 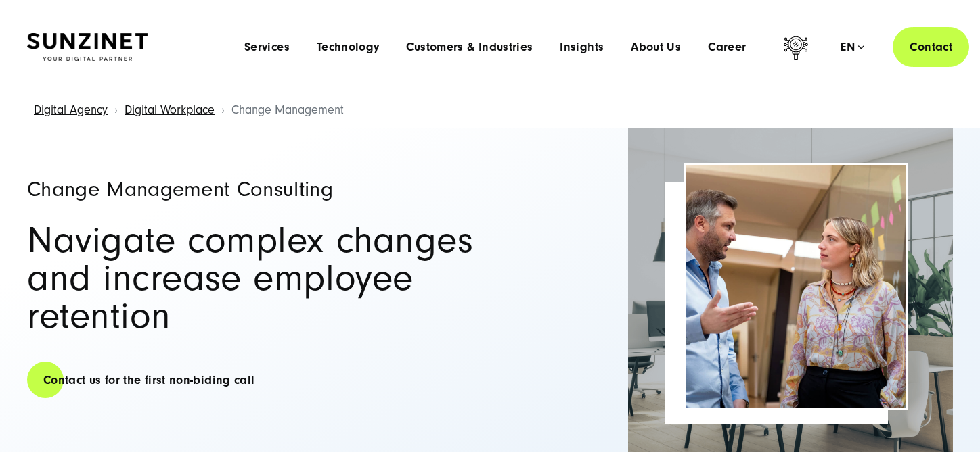 What do you see at coordinates (727, 47) in the screenshot?
I see `span: Career` at bounding box center [727, 47].